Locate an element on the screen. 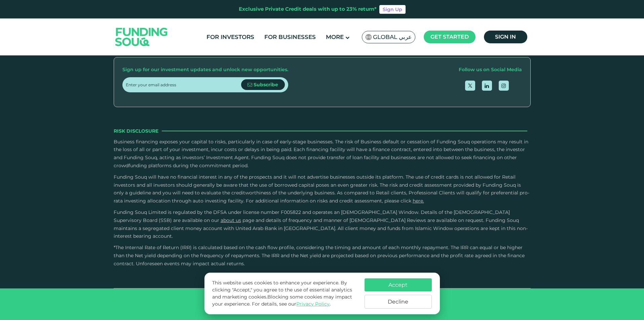  div: Sign up for our investment updates and unlock new opportunities. is located at coordinates (205, 70).